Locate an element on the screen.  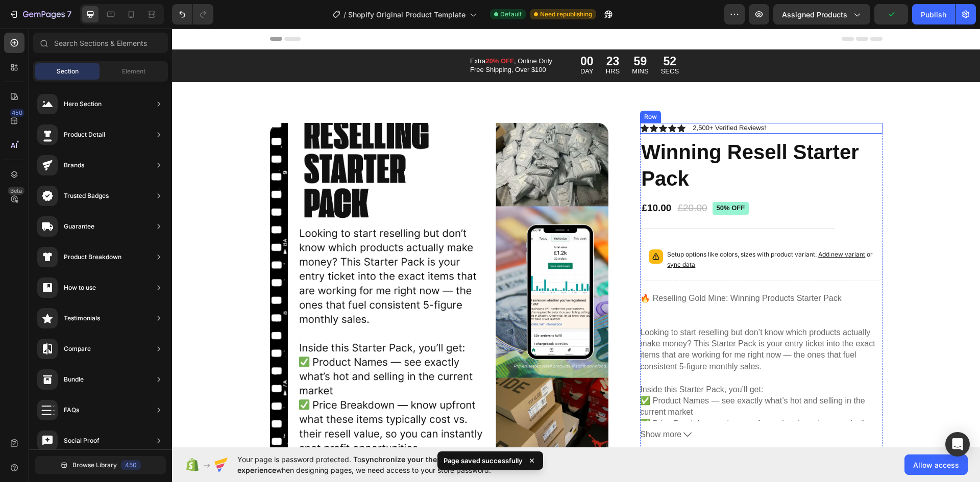
button: 7 is located at coordinates (40, 14).